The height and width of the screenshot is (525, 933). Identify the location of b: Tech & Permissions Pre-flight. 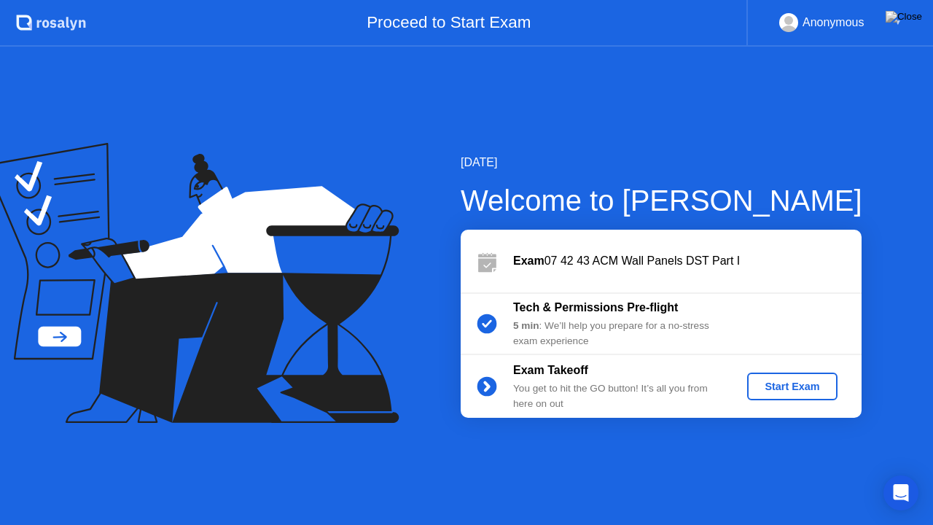
(596, 307).